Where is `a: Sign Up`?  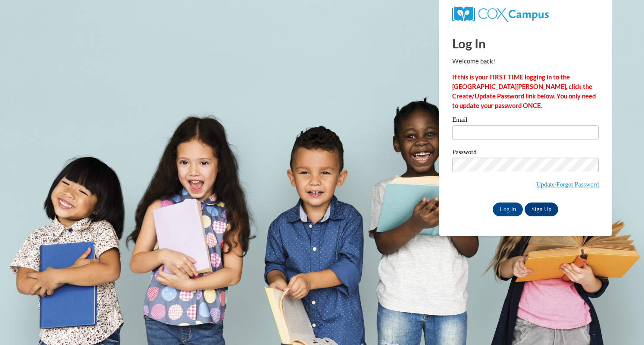
a: Sign Up is located at coordinates (542, 210).